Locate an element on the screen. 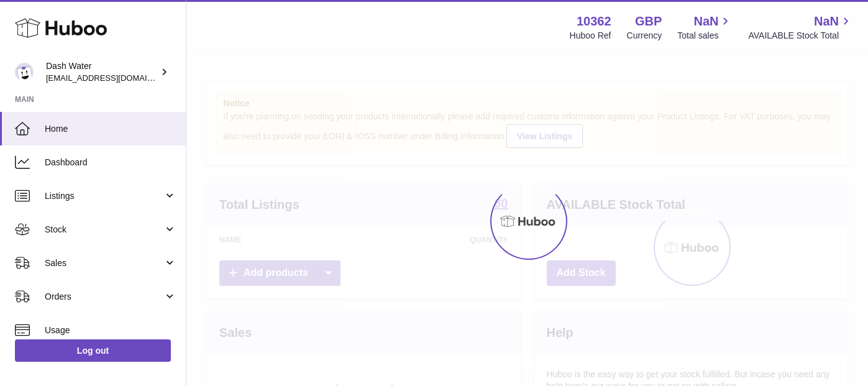  span: Sales is located at coordinates (104, 263).